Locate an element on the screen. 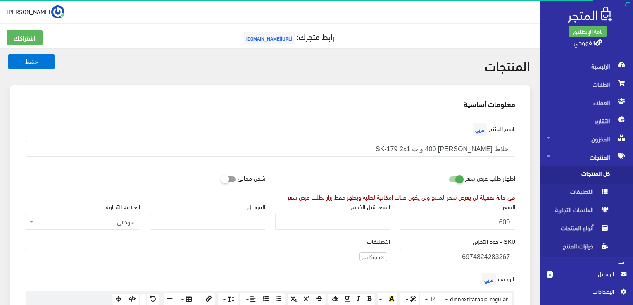 This screenshot has width=633, height=305. a: الطلبات is located at coordinates (587, 84).